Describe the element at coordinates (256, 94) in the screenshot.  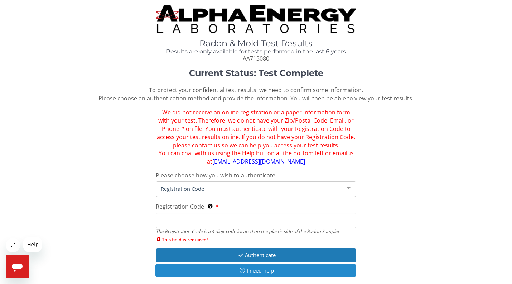
I see `span: To protect your confidential test results, we need to confirm some information. Please choose an ...` at that location.